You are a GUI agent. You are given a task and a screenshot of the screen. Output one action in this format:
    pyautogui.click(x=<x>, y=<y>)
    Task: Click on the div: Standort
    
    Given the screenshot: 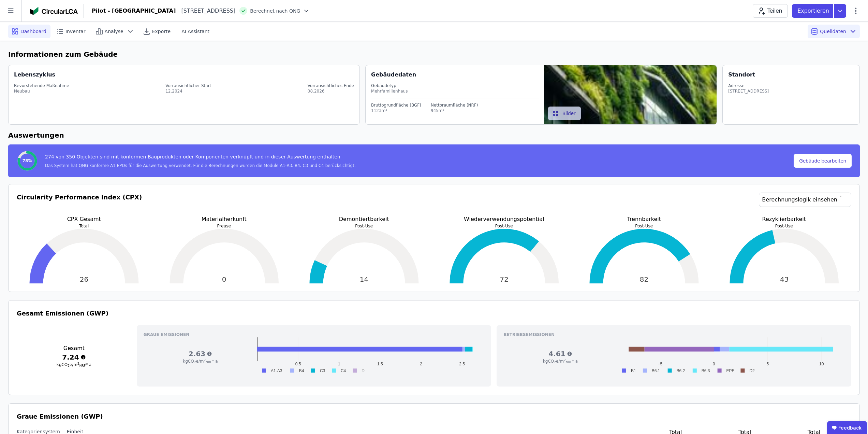 What is the action you would take?
    pyautogui.click(x=742, y=75)
    